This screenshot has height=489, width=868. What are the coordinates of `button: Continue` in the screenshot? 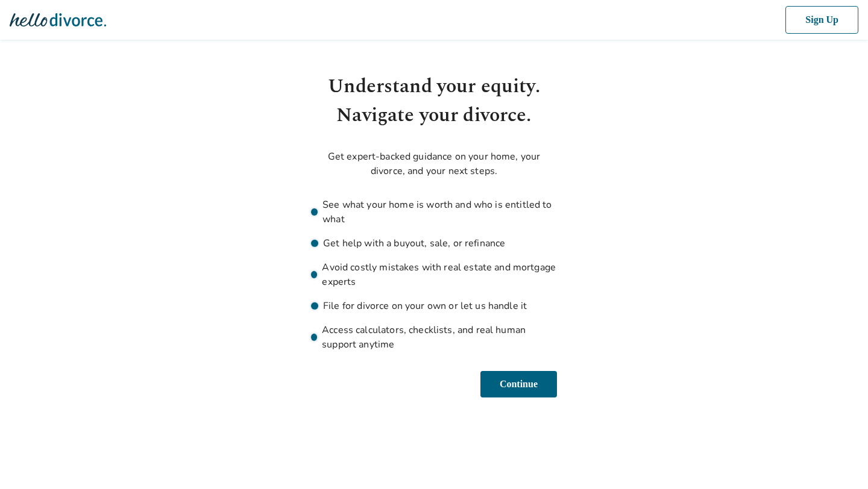 It's located at (517, 384).